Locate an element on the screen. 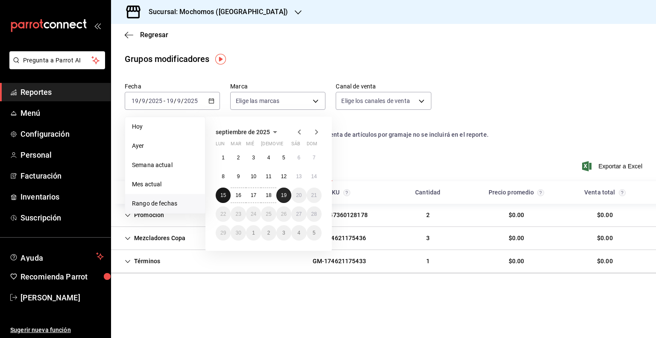 The width and height of the screenshot is (656, 338). button: 19 de septiembre de 2025 is located at coordinates (284, 195).